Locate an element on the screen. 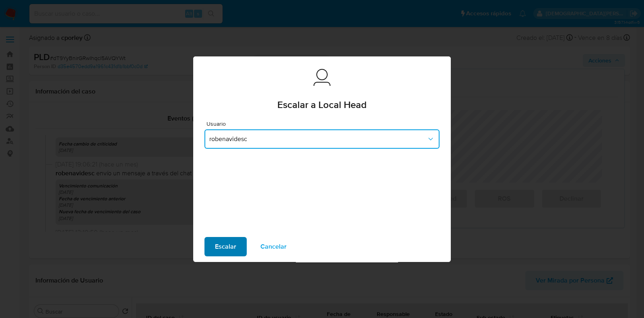 This screenshot has height=318, width=644. span: robenavidesc is located at coordinates (318, 139).